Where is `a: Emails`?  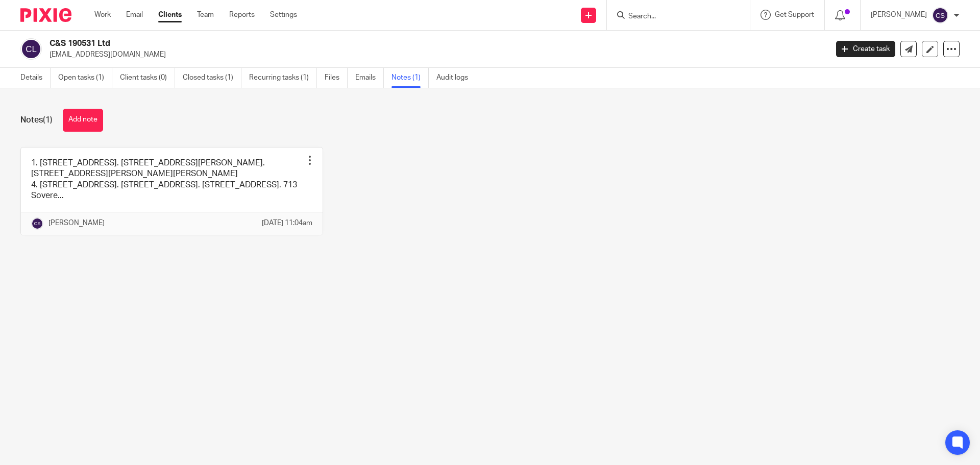 a: Emails is located at coordinates (370, 77).